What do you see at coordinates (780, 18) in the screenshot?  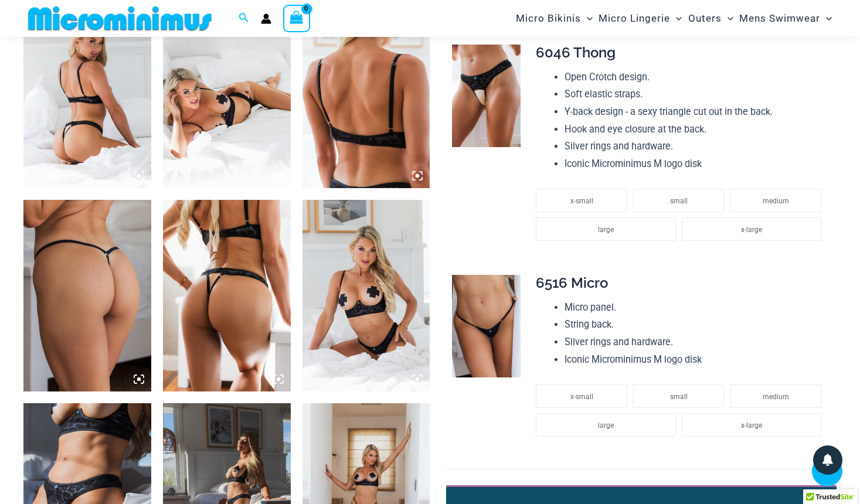 I see `span: Mens Swimwear` at bounding box center [780, 18].